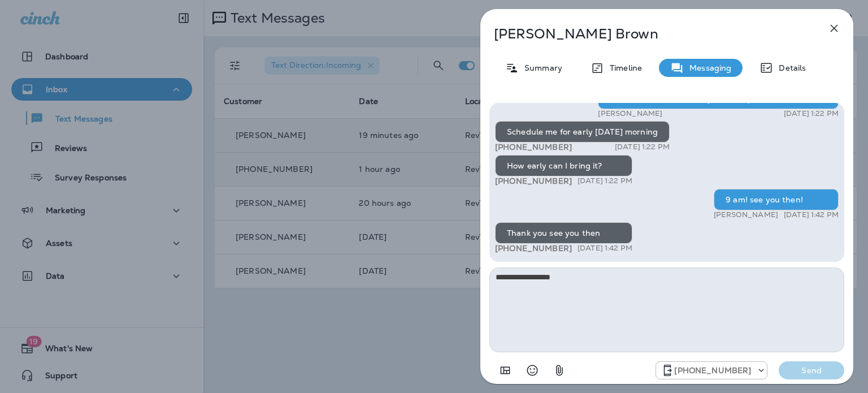 The width and height of the screenshot is (868, 393). What do you see at coordinates (623, 68) in the screenshot?
I see `p: Timeline` at bounding box center [623, 68].